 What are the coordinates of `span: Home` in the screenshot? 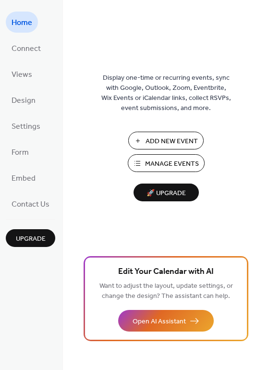 It's located at (22, 23).